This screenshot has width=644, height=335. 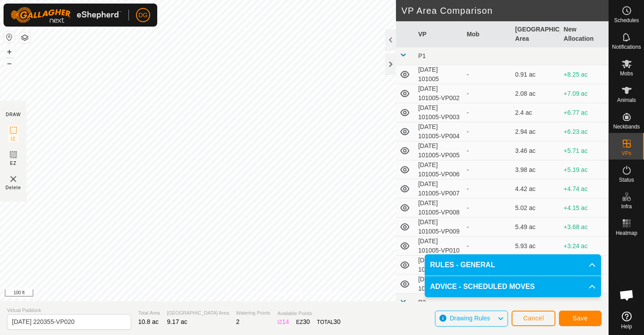 What do you see at coordinates (286, 322) in the screenshot?
I see `span: 14` at bounding box center [286, 322].